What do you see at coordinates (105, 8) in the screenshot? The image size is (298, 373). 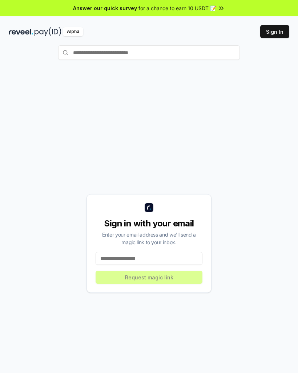 I see `span: Answer our quick survey` at bounding box center [105, 8].